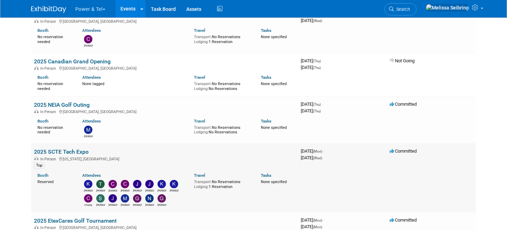 The width and height of the screenshot is (507, 230). What do you see at coordinates (113, 184) in the screenshot?
I see `img: CHRISTEN Gowens` at bounding box center [113, 184].